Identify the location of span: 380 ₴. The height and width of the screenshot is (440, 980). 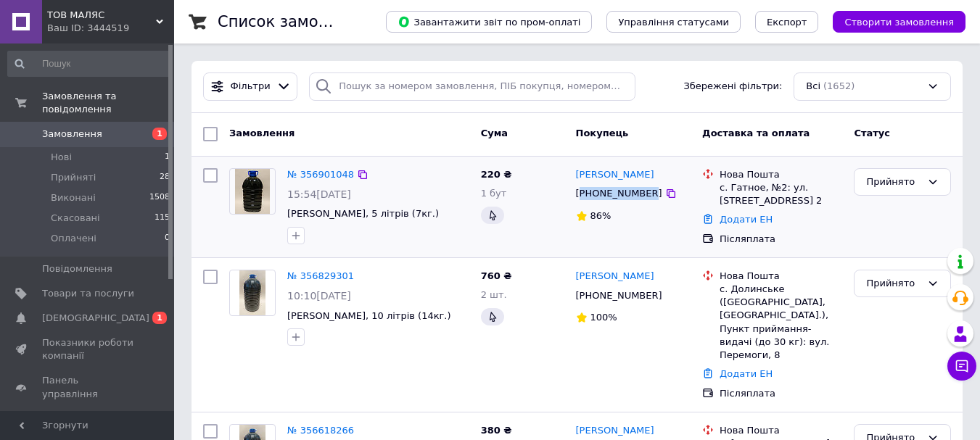
(497, 430).